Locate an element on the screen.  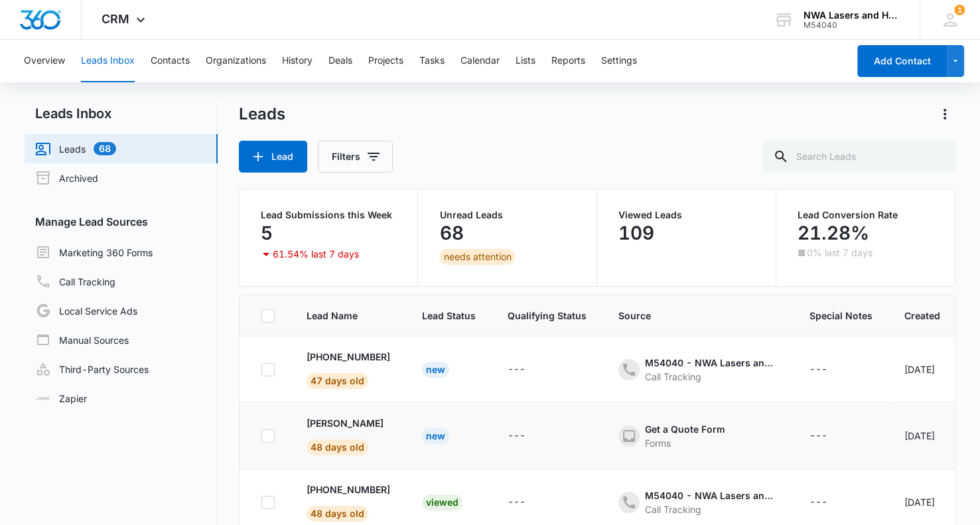
p: Lead Submissions this Week is located at coordinates (328, 215).